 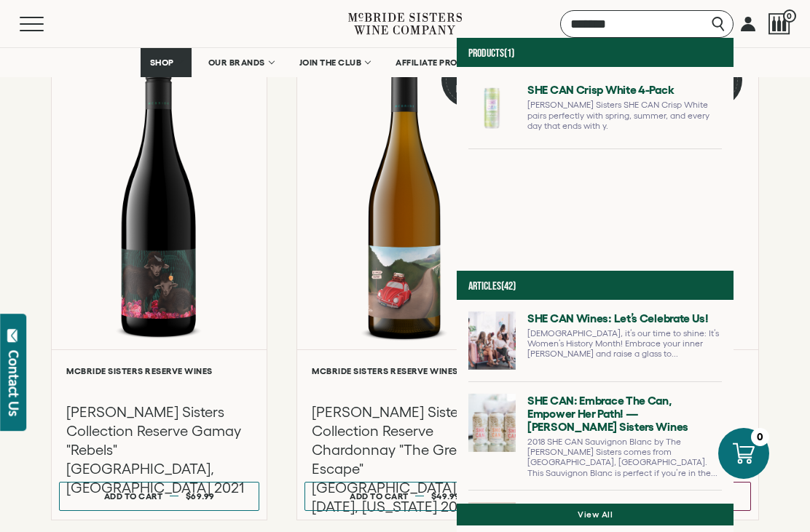 What do you see at coordinates (159, 278) in the screenshot?
I see `a: Red McBride Sisters Collection Reserve Gamay "Rebels" Central Otago, New Zealand 2021 McBride Sis...` at bounding box center [159, 278].